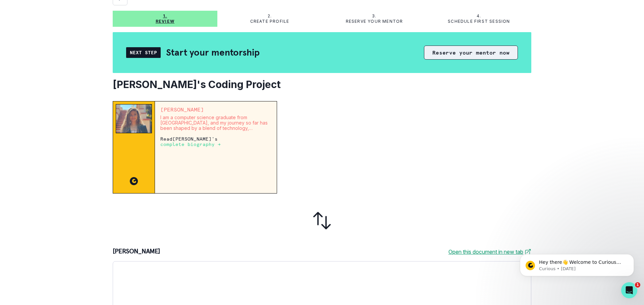 This screenshot has height=305, width=644. I want to click on span: 1, so click(637, 285).